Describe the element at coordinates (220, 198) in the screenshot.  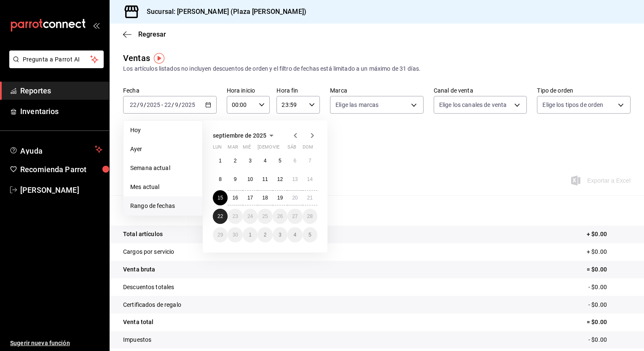
I see `button: 15 de septiembre de 2025` at that location.